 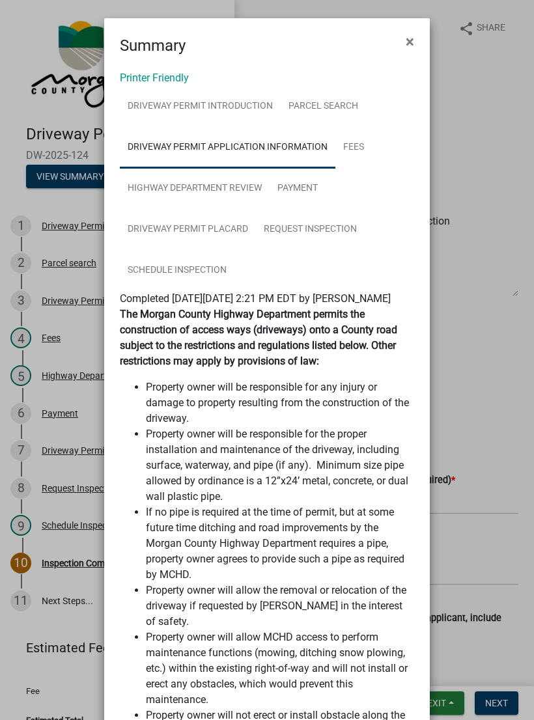 What do you see at coordinates (258, 337) in the screenshot?
I see `strong: The Morgan County Highway Department permits the construction of access ways (driveways) onto a C...` at bounding box center [258, 337].